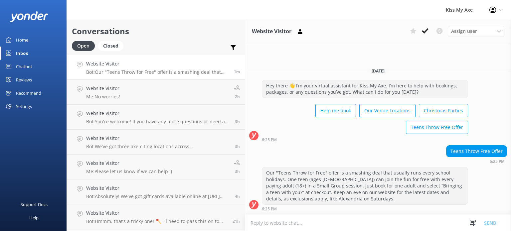 Image resolution: width=511 pixels, height=231 pixels. I want to click on div: Home, so click(22, 40).